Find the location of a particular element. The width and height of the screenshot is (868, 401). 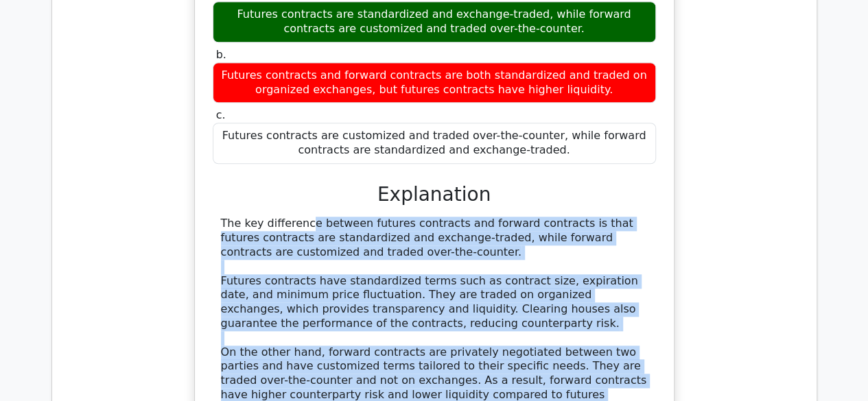

div: Futures contracts are standardized and exchange-traded, while forward contracts are customized an... is located at coordinates (434, 22).